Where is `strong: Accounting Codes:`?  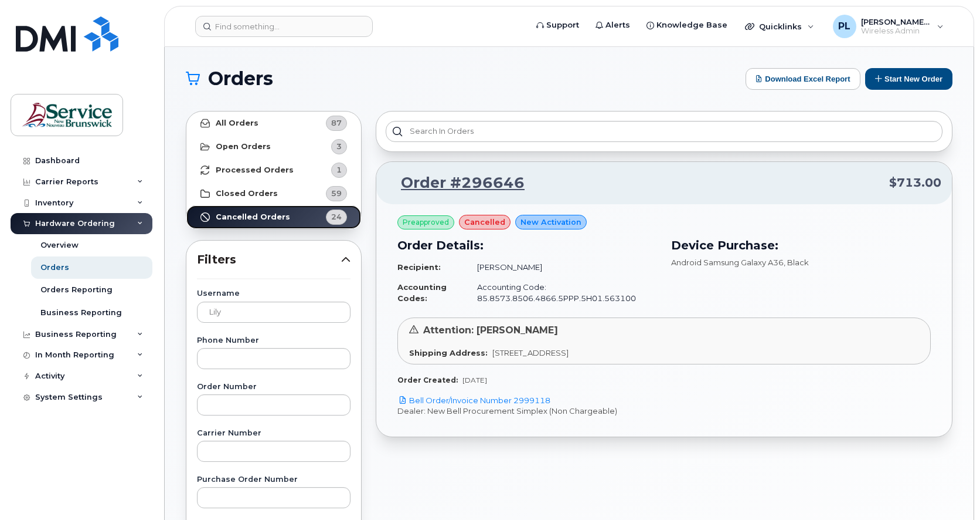
strong: Accounting Codes: is located at coordinates (422, 292).